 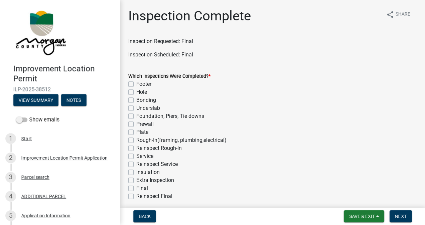 What do you see at coordinates (401, 217) in the screenshot?
I see `span: Next` at bounding box center [401, 217].